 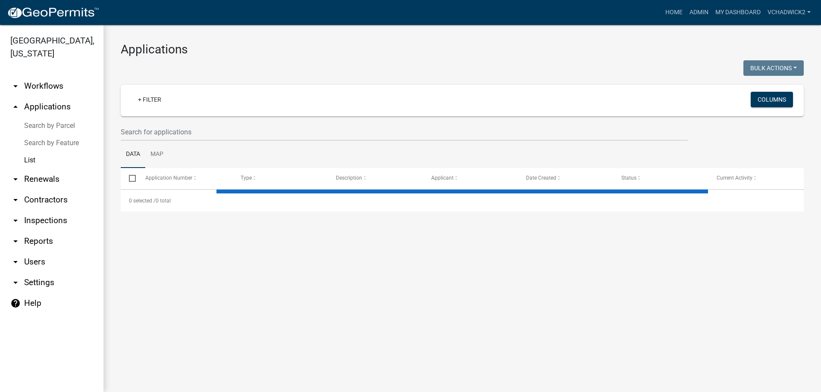 I want to click on a: Data, so click(x=133, y=155).